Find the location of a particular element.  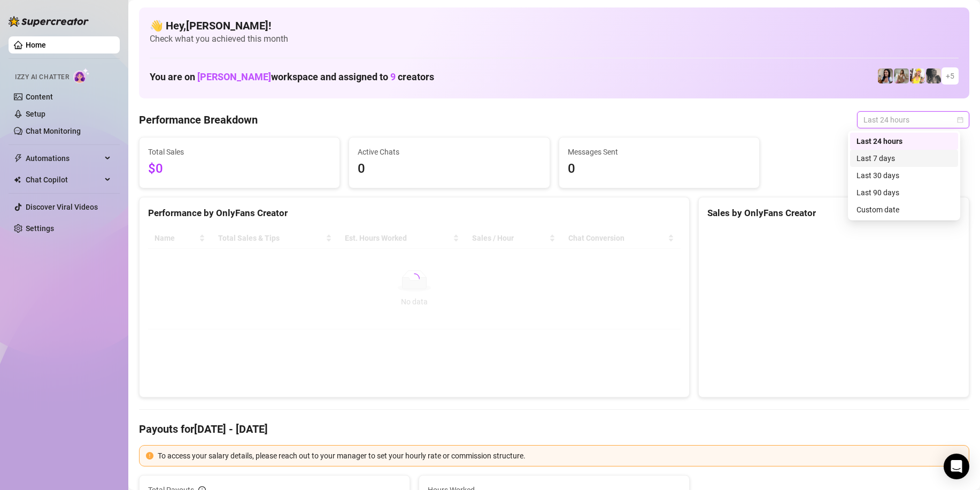

span: Check what you achieved this month is located at coordinates (554, 39).